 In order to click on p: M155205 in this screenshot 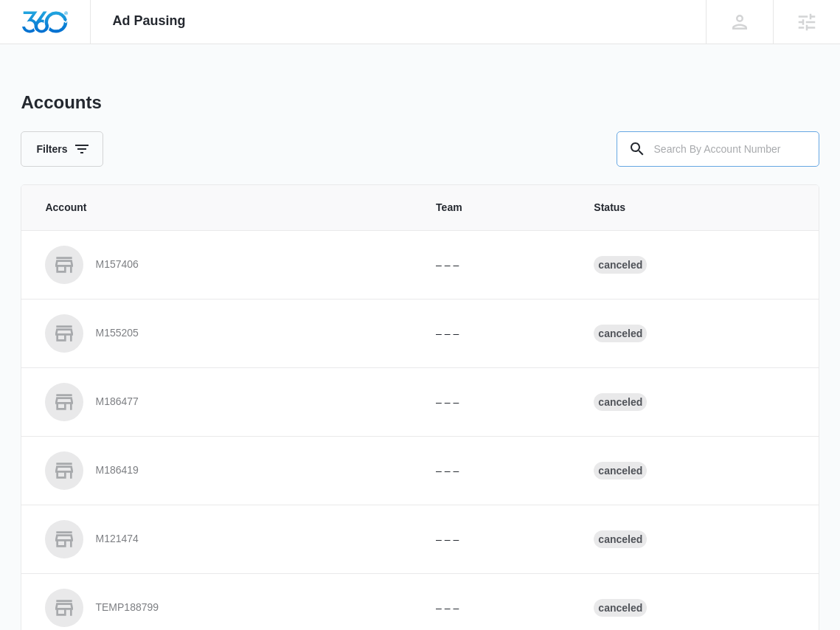, I will do `click(117, 333)`.